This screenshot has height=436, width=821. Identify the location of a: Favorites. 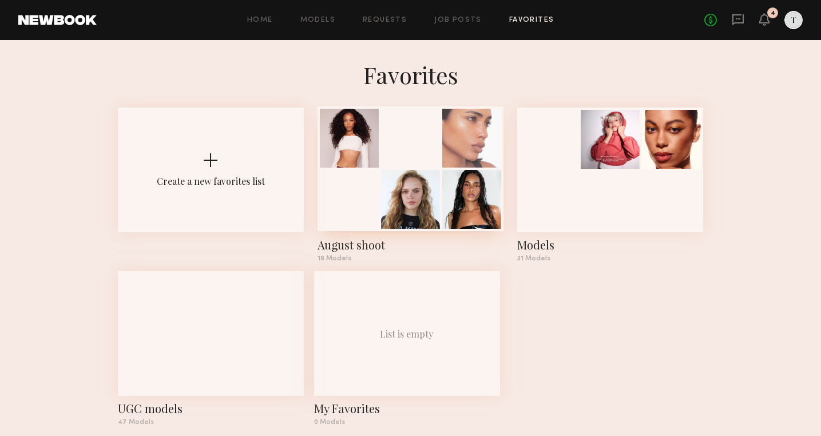
(532, 20).